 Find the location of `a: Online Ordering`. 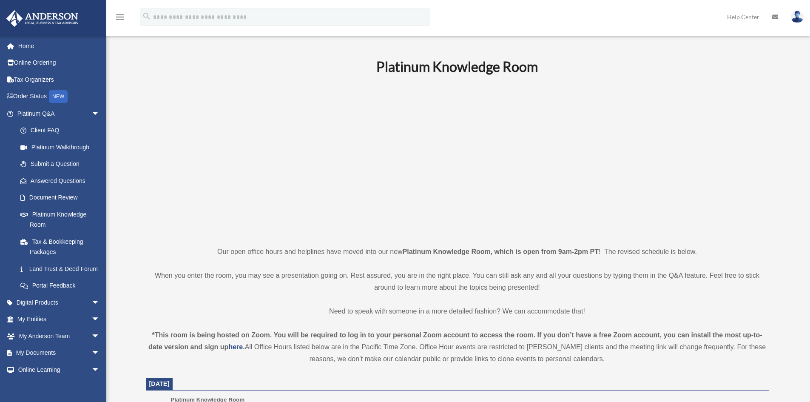

a: Online Ordering is located at coordinates (59, 63).